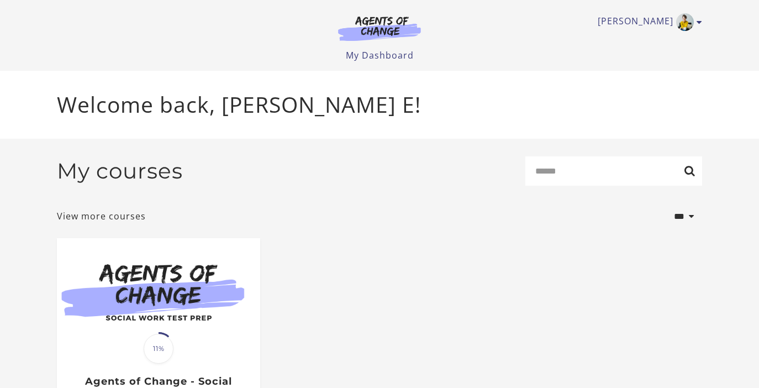 This screenshot has width=759, height=388. Describe the element at coordinates (379, 55) in the screenshot. I see `a: My Dashboard` at that location.